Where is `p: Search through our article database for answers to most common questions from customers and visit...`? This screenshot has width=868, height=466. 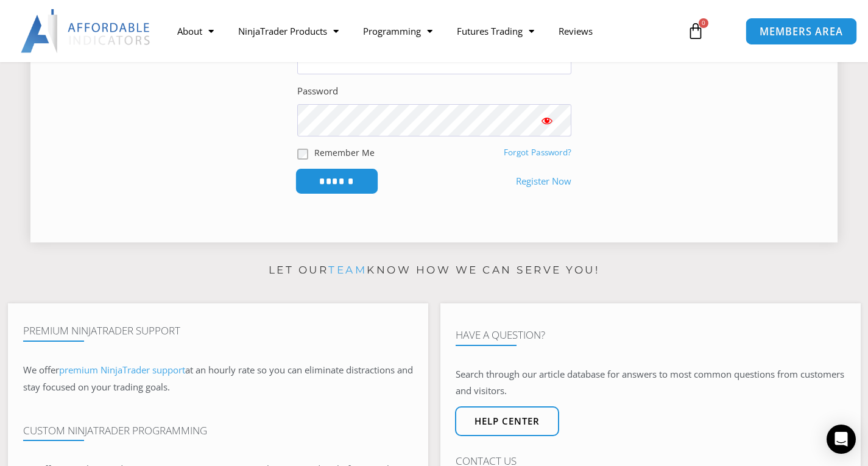
p: Search through our article database for answers to most common questions from customers and visit... is located at coordinates (650, 383).